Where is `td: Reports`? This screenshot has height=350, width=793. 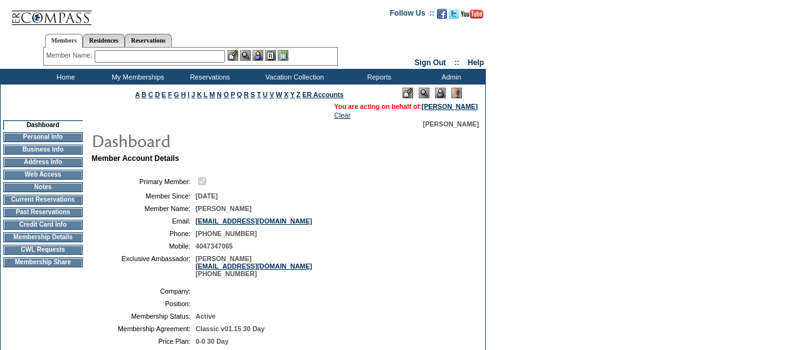 td: Reports is located at coordinates (377, 76).